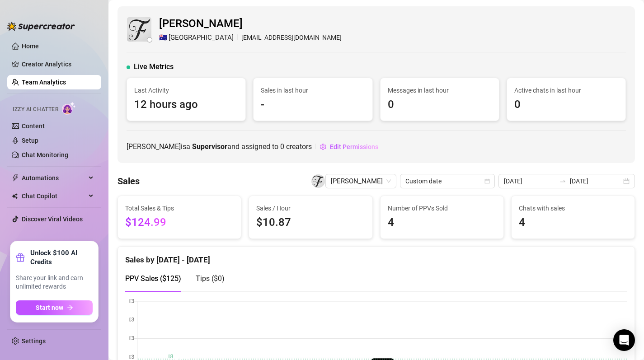  I want to click on a: Home, so click(30, 46).